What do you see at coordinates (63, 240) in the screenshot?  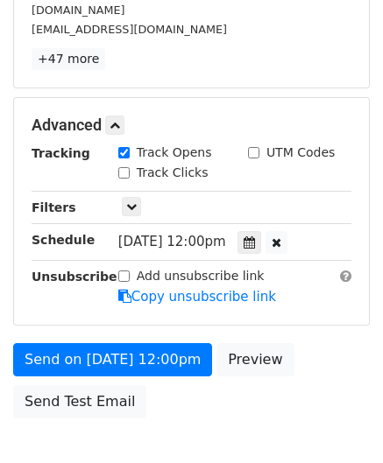 I see `strong: Schedule` at bounding box center [63, 240].